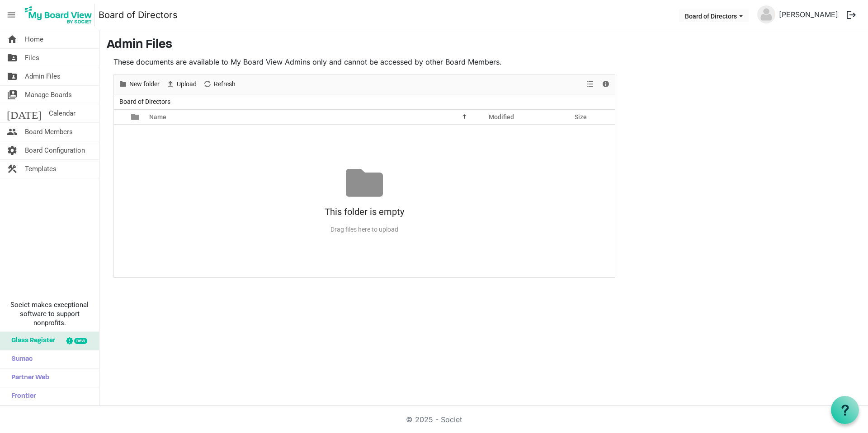 This screenshot has width=868, height=433. Describe the element at coordinates (13, 132) in the screenshot. I see `span: people` at that location.